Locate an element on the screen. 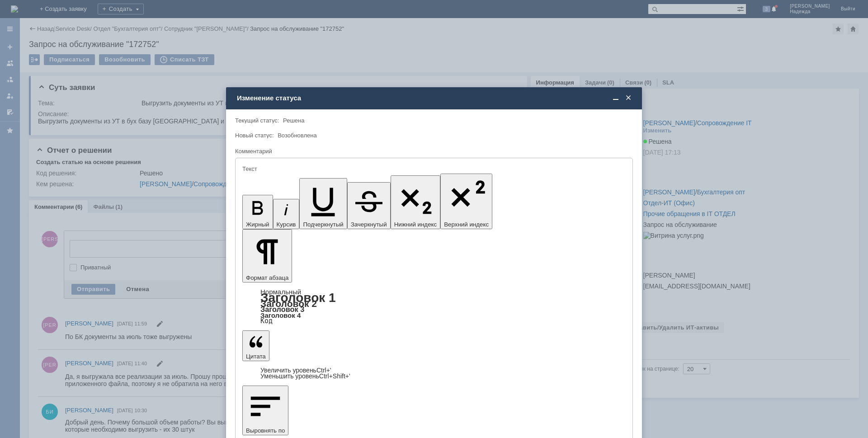 The image size is (868, 438). span: Зачеркнутый is located at coordinates (369, 224).